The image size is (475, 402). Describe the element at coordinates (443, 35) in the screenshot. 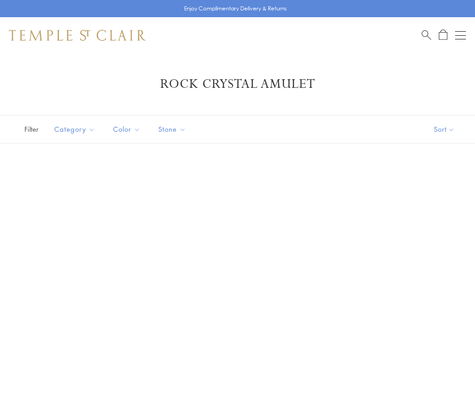

I see `a: Open Shopping Bag` at that location.